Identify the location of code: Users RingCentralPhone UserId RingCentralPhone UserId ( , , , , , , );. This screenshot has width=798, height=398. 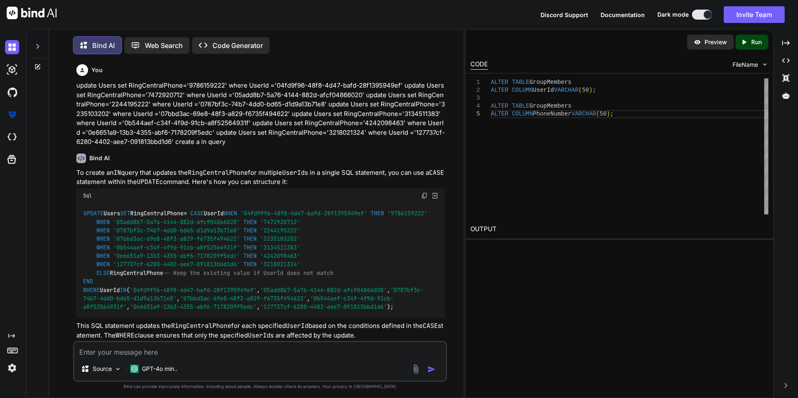
(255, 260).